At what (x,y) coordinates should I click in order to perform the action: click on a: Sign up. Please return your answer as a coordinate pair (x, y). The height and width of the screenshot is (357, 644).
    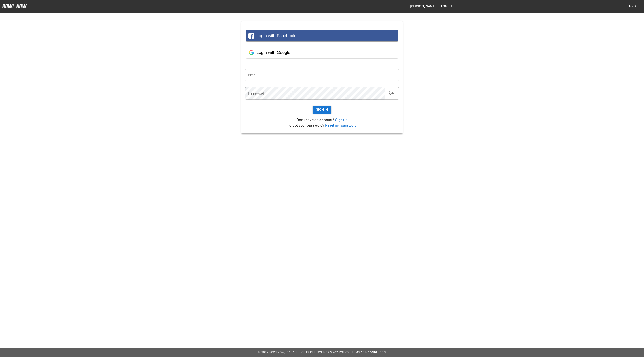
    Looking at the image, I should click on (341, 120).